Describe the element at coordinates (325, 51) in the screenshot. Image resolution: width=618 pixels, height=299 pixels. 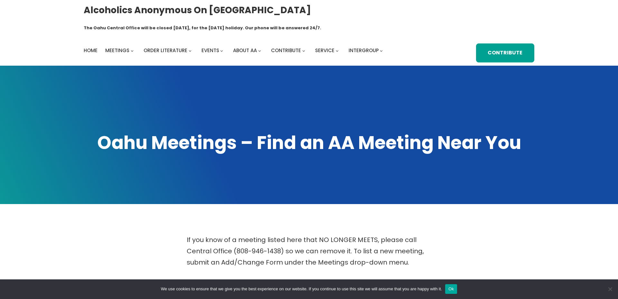
I see `a: Service` at that location.